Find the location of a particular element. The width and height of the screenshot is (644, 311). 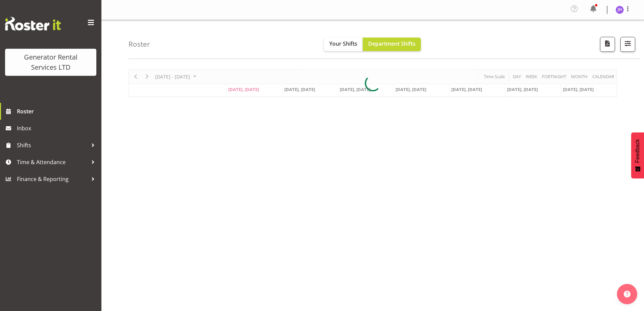

span: Roster is located at coordinates (57, 111).